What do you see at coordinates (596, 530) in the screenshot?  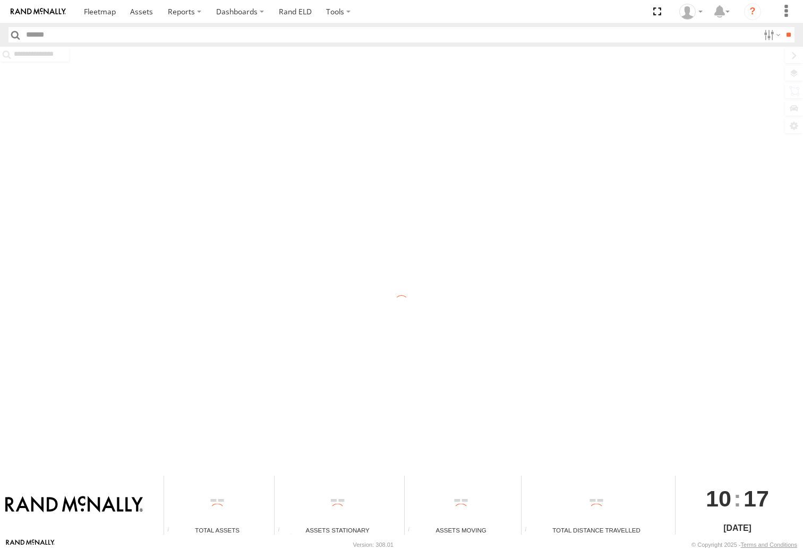 I see `div: Total Distance Travelled` at bounding box center [596, 530].